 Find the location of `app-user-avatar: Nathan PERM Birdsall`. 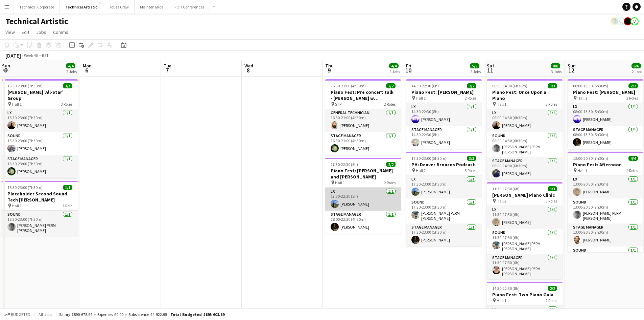

app-user-avatar: Nathan PERM Birdsall is located at coordinates (621, 21).